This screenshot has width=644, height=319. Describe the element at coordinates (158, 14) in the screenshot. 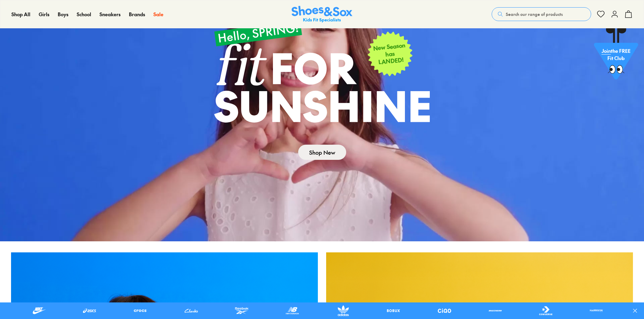

I see `a: Sale` at that location.